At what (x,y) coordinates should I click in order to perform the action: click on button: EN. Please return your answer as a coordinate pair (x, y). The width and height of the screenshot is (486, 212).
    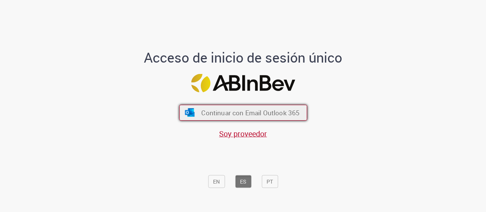
    Looking at the image, I should click on (216, 181).